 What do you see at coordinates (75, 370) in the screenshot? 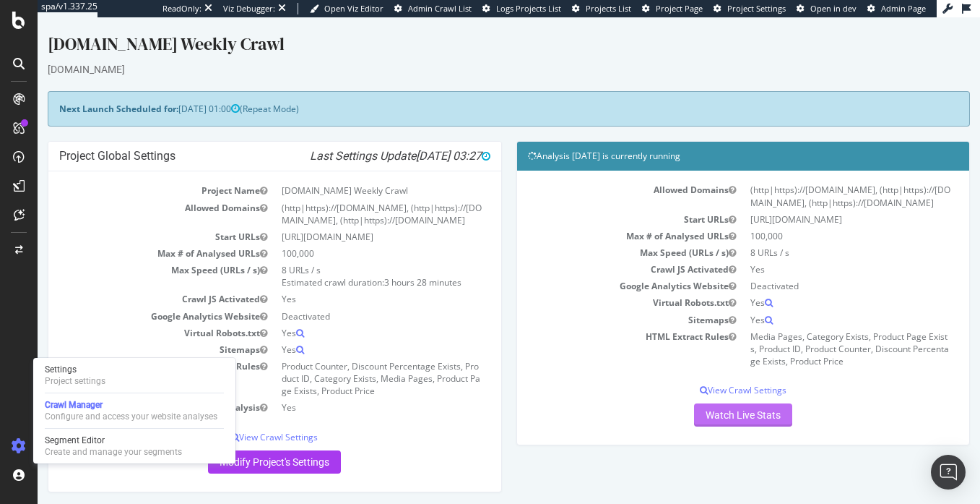
I see `div: Settings` at bounding box center [75, 370].